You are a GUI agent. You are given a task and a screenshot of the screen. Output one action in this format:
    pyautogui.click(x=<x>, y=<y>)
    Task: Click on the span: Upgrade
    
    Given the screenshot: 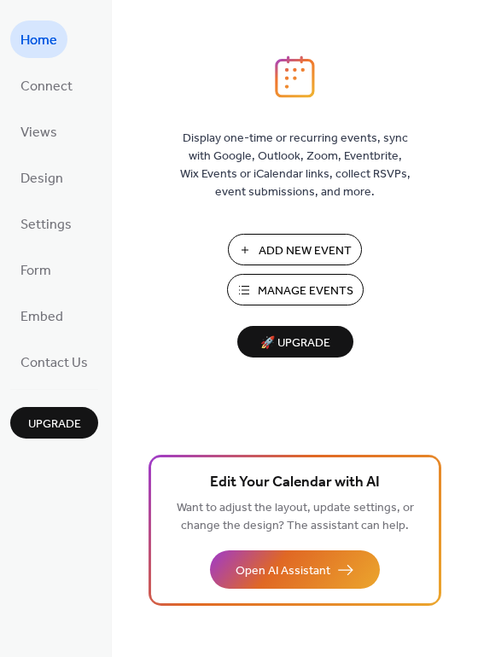 What is the action you would take?
    pyautogui.click(x=55, y=424)
    